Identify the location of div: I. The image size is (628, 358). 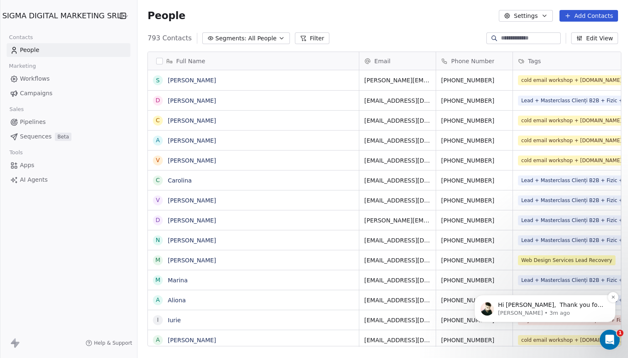
(158, 319).